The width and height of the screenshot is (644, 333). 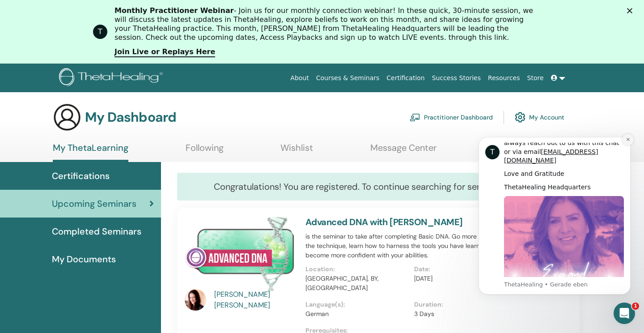 I want to click on img: logo.png, so click(x=112, y=78).